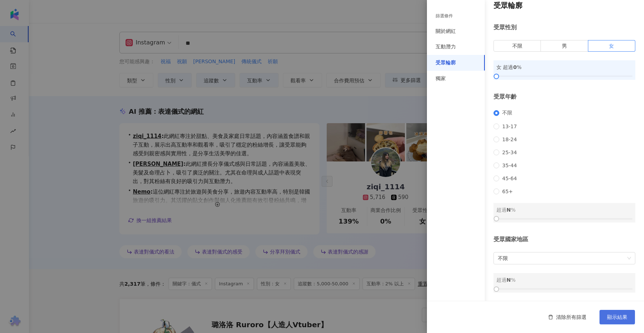 This screenshot has width=644, height=333. I want to click on span: 25-34, so click(509, 152).